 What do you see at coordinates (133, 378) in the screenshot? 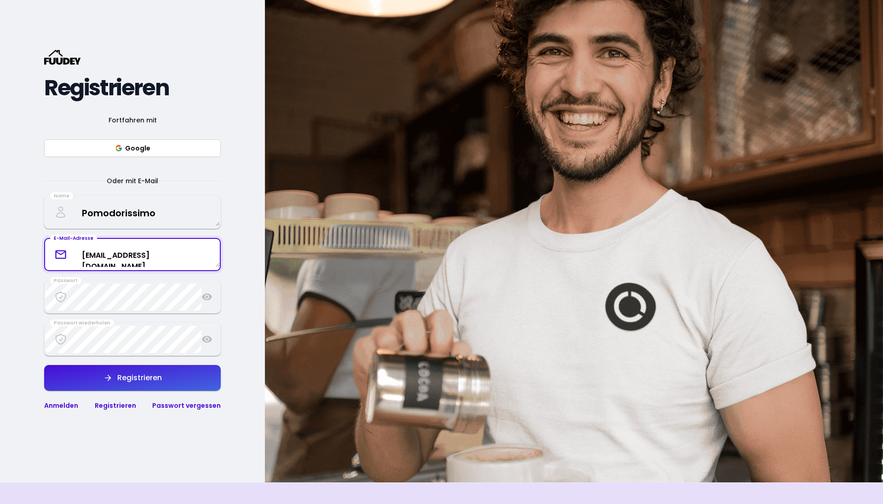
I see `button: Registrieren` at bounding box center [133, 378].